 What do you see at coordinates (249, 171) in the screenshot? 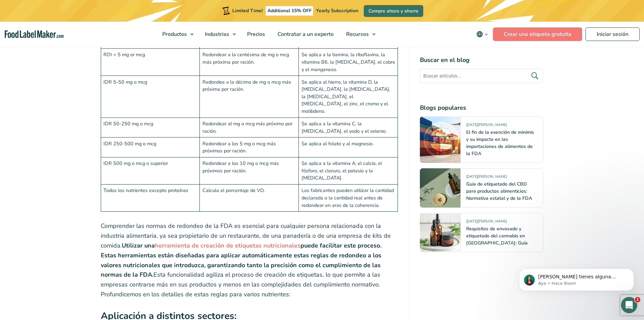
I see `td: Redondear a los 10 mg o mcg más próximos por ración.` at bounding box center [249, 171].